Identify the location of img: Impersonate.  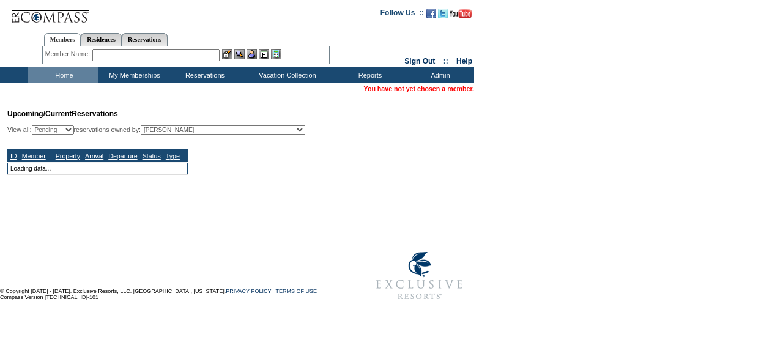
(251, 54).